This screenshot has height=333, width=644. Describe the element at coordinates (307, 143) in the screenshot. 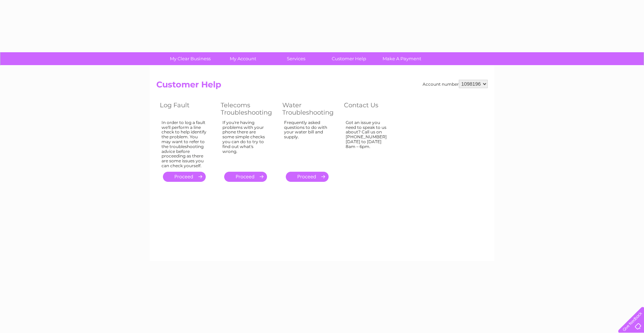

I see `div: Frequently asked questions to do with your water bill and supply.` at that location.